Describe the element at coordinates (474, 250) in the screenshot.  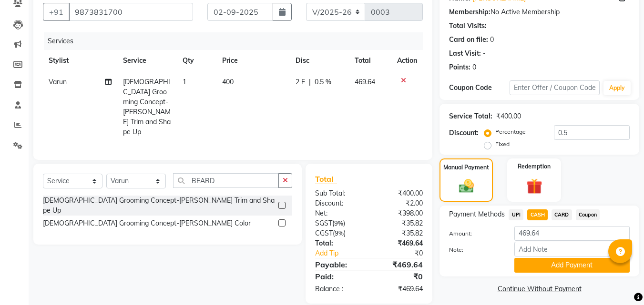
I see `label: Note:` at that location.